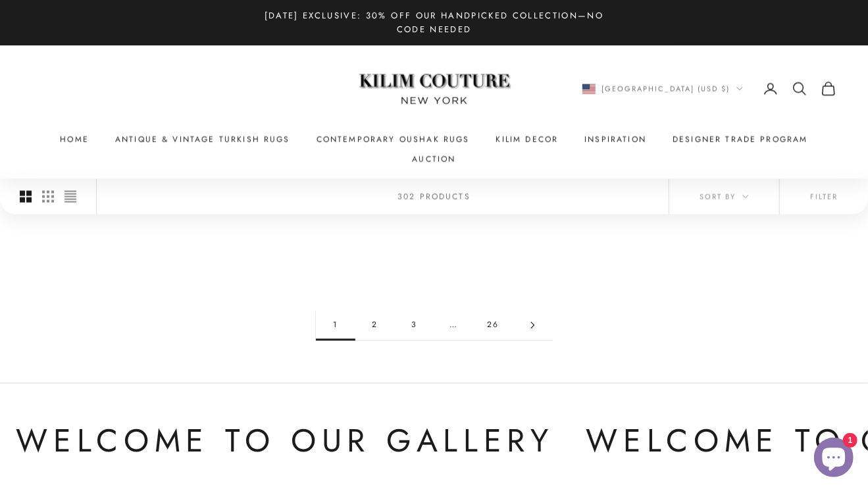 This screenshot has width=868, height=491. I want to click on button: Switch to smaller product images, so click(48, 197).